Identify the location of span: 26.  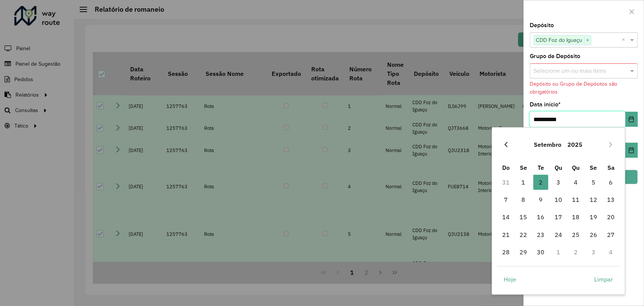
(593, 235).